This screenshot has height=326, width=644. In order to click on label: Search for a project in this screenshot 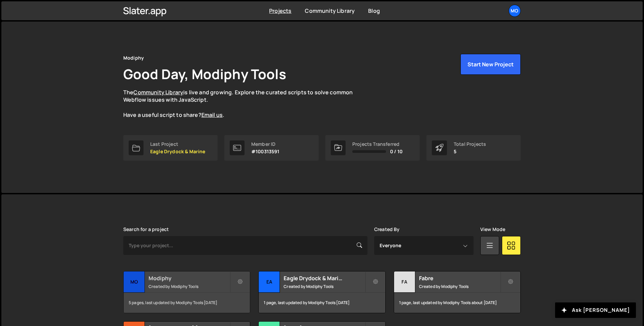, I will do `click(146, 229)`.